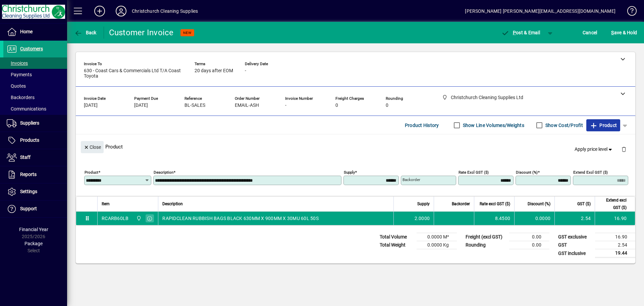 This screenshot has width=644, height=306. I want to click on div: Christchurch Cleaning Supplies, so click(165, 11).